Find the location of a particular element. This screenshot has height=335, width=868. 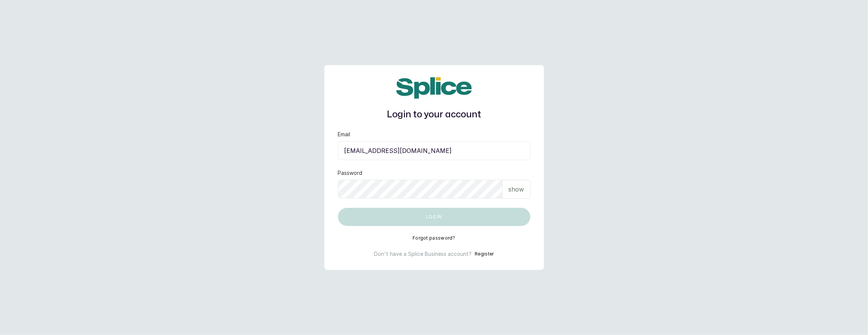

h1: Login to your account is located at coordinates (434, 115).